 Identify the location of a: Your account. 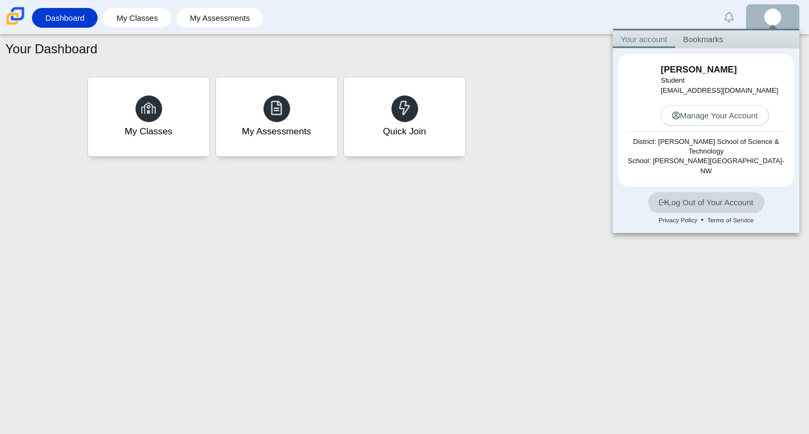
(643, 39).